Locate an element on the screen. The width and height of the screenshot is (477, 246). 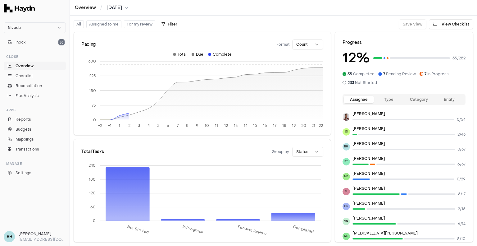
span: Completed is located at coordinates (361, 74).